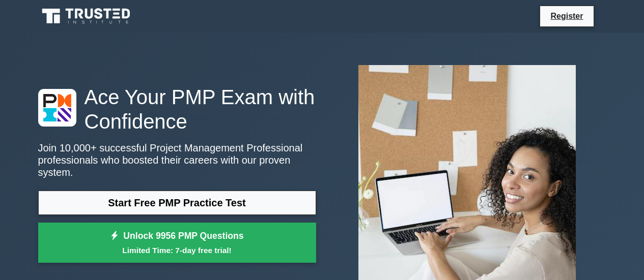 Image resolution: width=644 pixels, height=280 pixels. I want to click on a: Unlock 9956 PMP QuestionsLimited Time: 7-day free trial!, so click(177, 243).